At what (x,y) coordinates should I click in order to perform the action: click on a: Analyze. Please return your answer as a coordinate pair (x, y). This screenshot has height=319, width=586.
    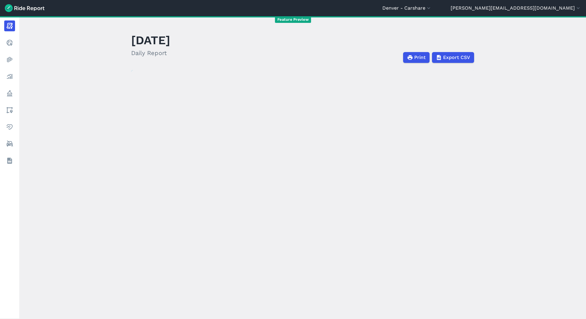
    Looking at the image, I should click on (10, 76).